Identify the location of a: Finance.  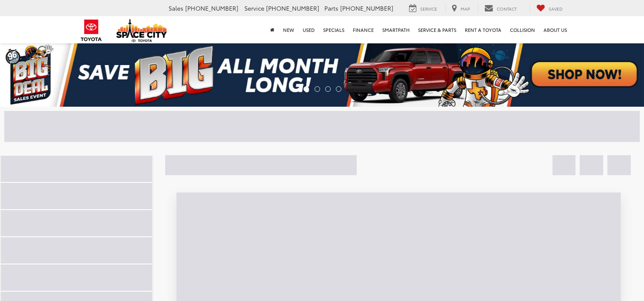
(363, 30).